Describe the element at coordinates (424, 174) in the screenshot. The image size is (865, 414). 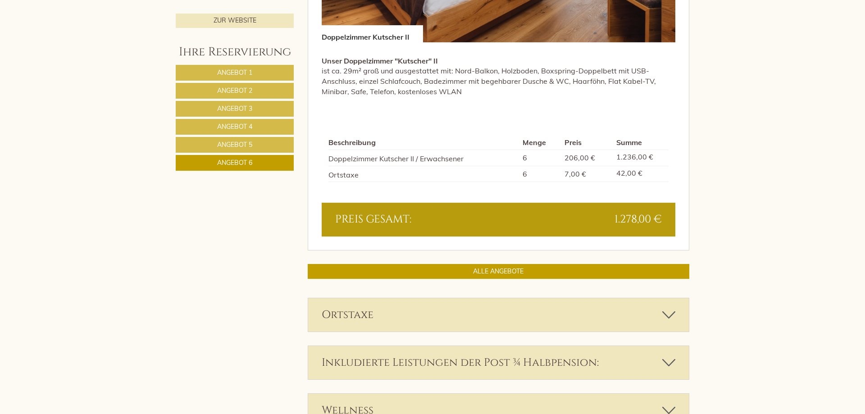
I see `td: Ortstaxe` at that location.